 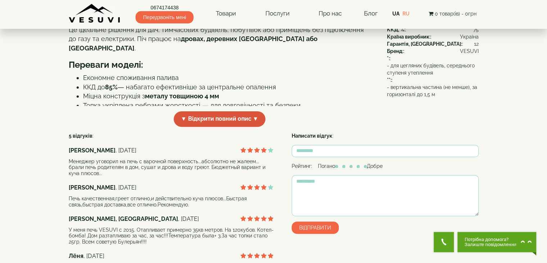 I want to click on li: Міцна конструкція з, so click(x=227, y=96).